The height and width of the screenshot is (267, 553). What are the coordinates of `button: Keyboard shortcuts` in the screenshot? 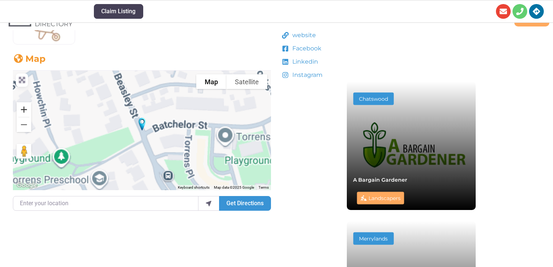 It's located at (194, 188).